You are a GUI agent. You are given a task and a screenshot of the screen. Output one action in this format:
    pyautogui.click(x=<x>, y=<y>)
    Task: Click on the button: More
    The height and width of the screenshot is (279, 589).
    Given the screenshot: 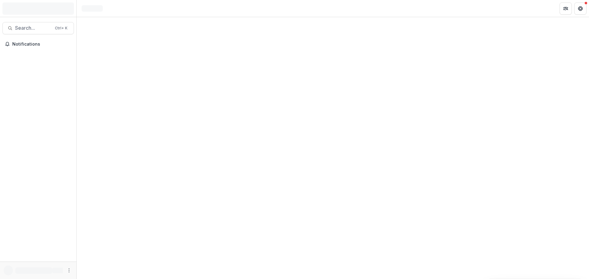 What is the action you would take?
    pyautogui.click(x=69, y=271)
    